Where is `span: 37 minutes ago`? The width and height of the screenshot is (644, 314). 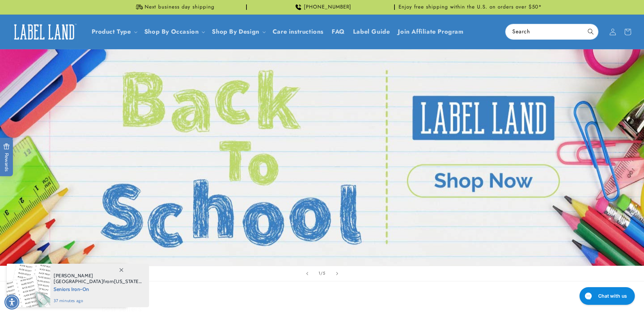
span: 37 minutes ago is located at coordinates (98, 300).